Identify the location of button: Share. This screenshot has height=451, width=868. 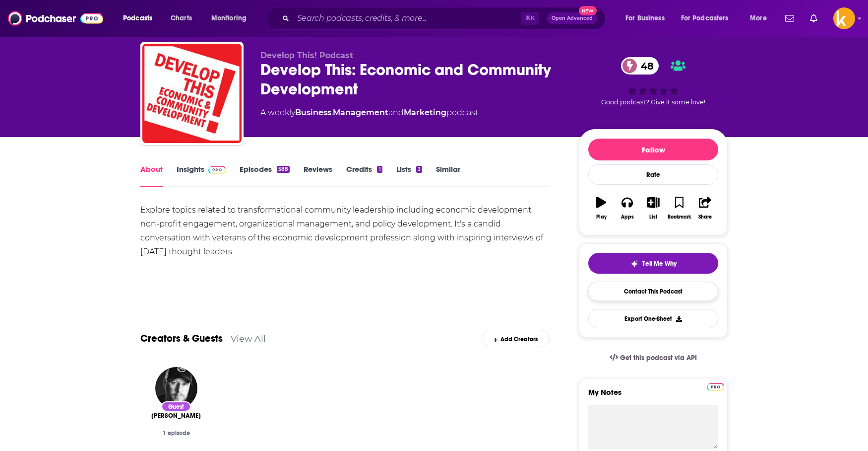
(706, 208).